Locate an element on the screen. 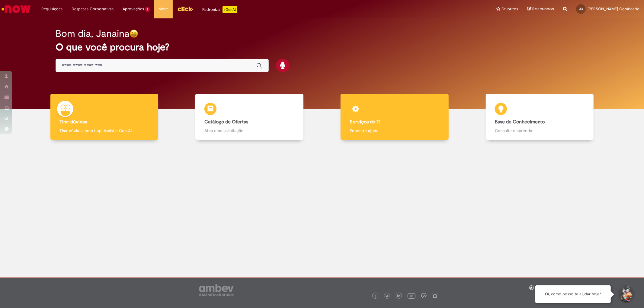 This screenshot has height=308, width=644. p: Abra uma solicitação is located at coordinates (249, 131).